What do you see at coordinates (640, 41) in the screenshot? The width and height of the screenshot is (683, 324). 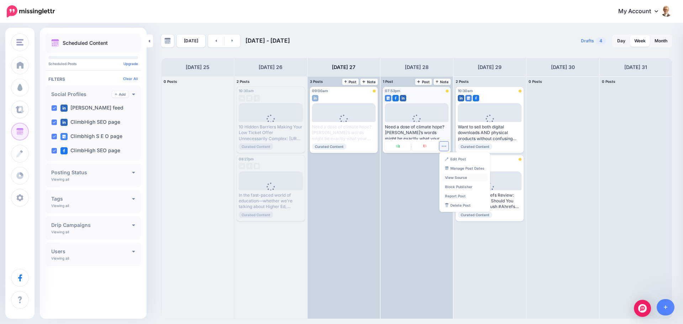 I see `a: Week` at bounding box center [640, 41].